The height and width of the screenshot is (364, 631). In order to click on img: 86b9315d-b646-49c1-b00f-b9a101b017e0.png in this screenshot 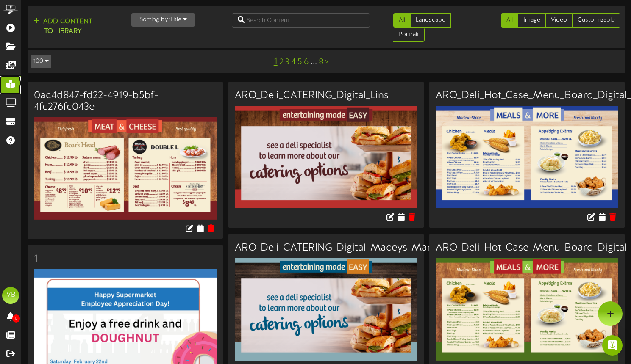, I will do `click(125, 168)`.